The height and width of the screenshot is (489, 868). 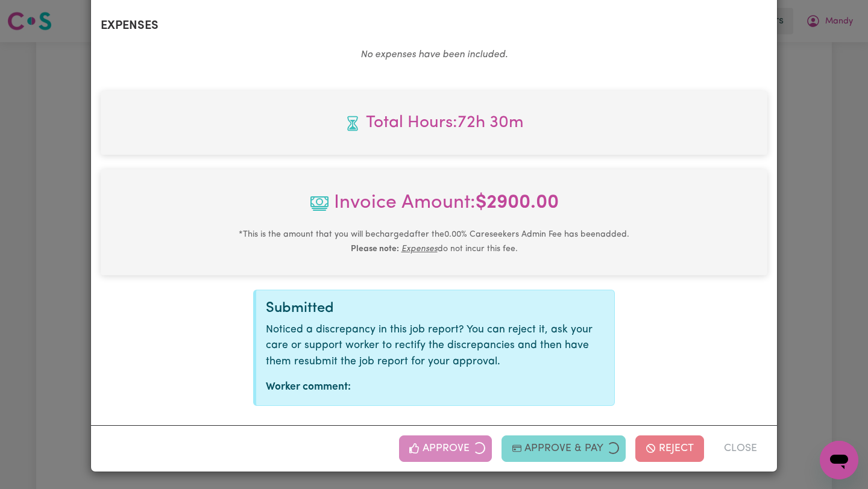 I want to click on b: Please note:, so click(x=375, y=249).